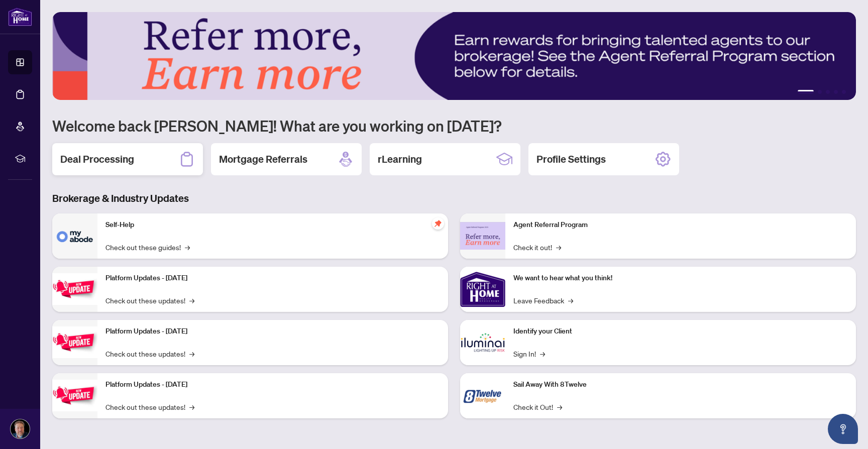  I want to click on p: Agent Referral Program, so click(680, 225).